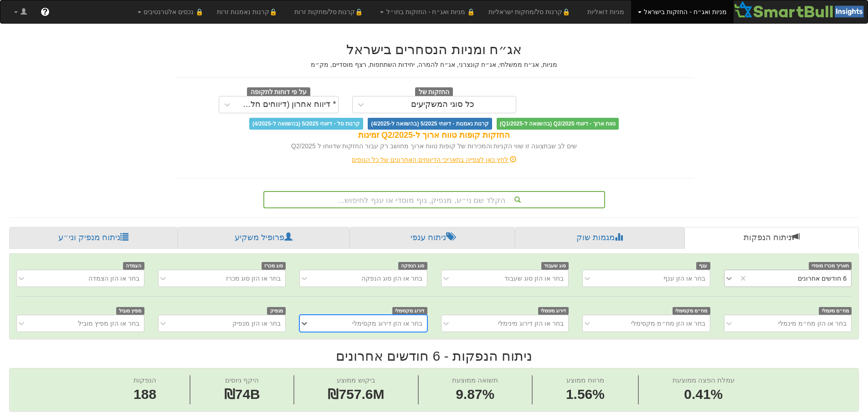  I want to click on a: 🔒 נכסים אלטרנטיבים, so click(170, 12).